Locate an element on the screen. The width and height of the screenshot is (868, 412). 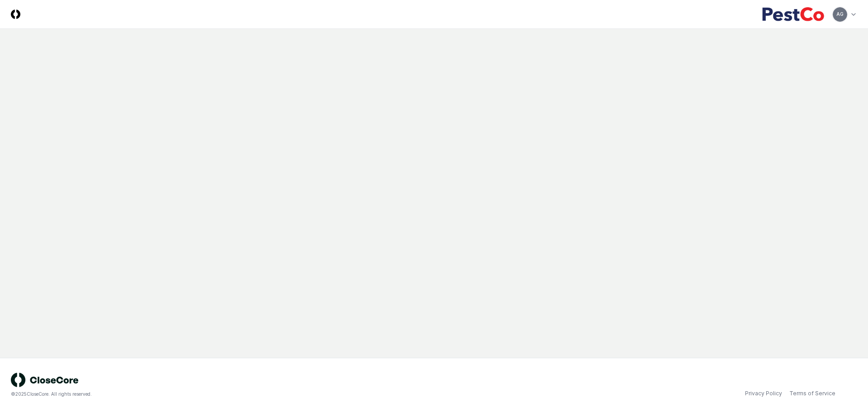
div: © 2025 CloseCore. All rights reserved. is located at coordinates (222, 394).